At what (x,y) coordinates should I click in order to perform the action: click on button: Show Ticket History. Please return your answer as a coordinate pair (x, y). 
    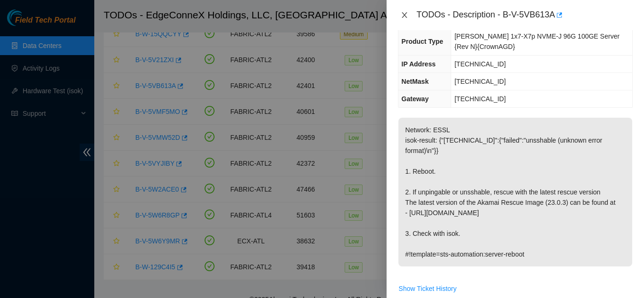
    Looking at the image, I should click on (428, 288).